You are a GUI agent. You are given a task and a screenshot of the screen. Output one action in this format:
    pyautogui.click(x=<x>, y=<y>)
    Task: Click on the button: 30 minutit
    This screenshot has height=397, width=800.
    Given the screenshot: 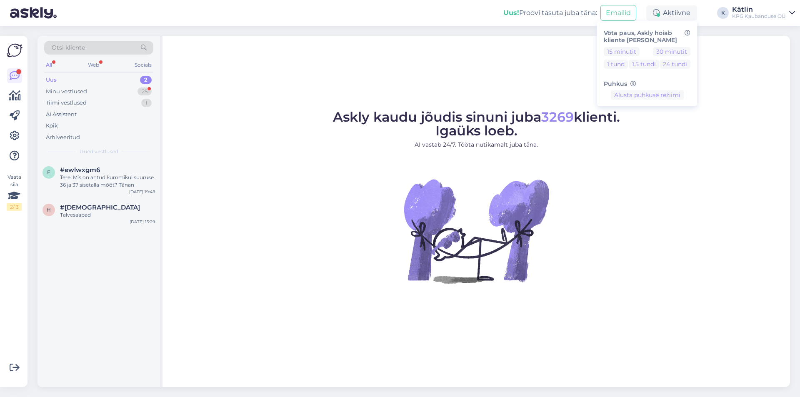 What is the action you would take?
    pyautogui.click(x=672, y=52)
    